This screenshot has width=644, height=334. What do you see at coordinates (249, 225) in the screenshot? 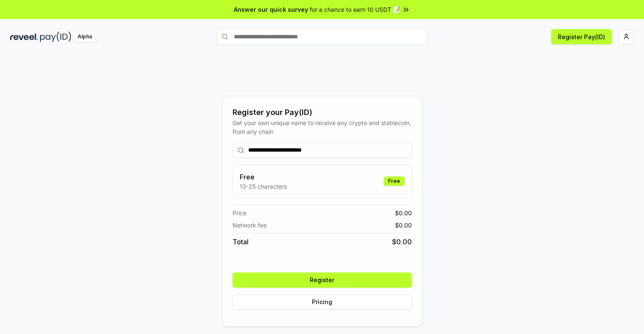
I see `span: Network fee` at bounding box center [249, 225].